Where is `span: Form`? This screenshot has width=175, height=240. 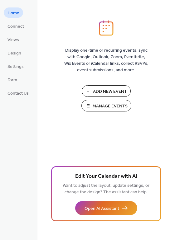 span: Form is located at coordinates (12, 80).